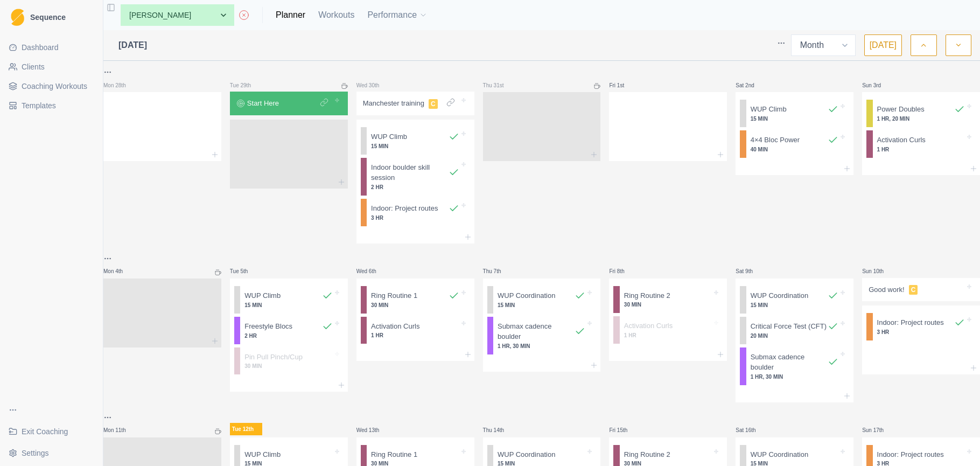 This screenshot has height=466, width=980. What do you see at coordinates (625, 270) in the screenshot?
I see `p: Fri 8th` at bounding box center [625, 270].